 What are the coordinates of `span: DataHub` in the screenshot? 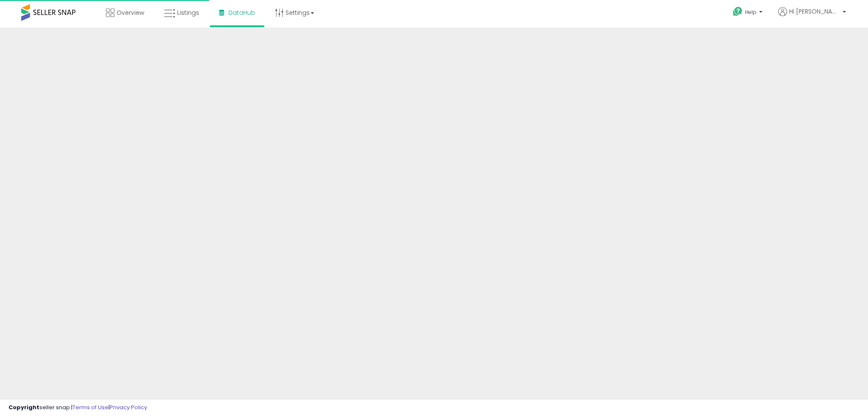 It's located at (242, 12).